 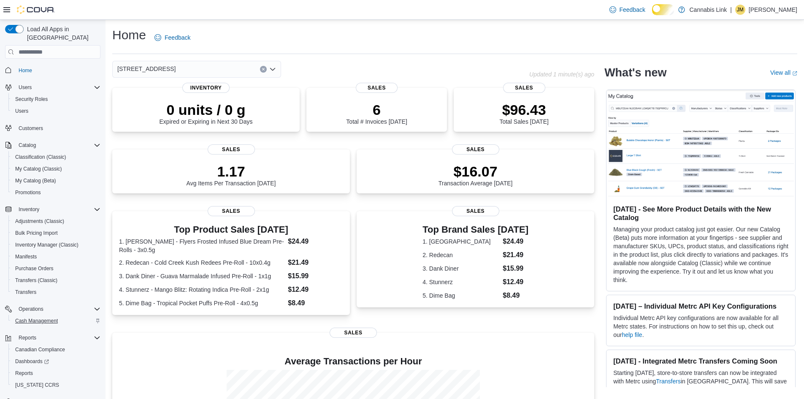 I want to click on span: Cash Management, so click(x=36, y=321).